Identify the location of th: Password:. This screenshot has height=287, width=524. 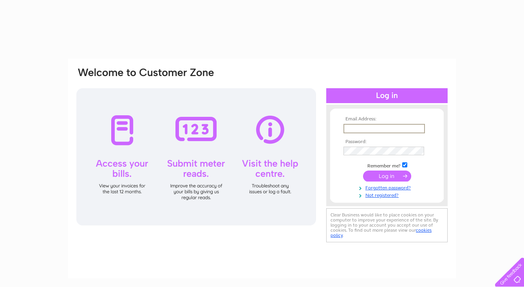
(387, 142).